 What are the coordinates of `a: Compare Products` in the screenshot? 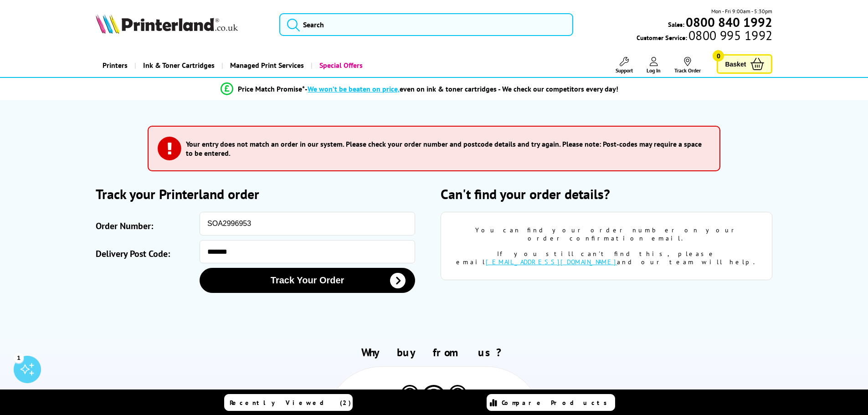 It's located at (551, 402).